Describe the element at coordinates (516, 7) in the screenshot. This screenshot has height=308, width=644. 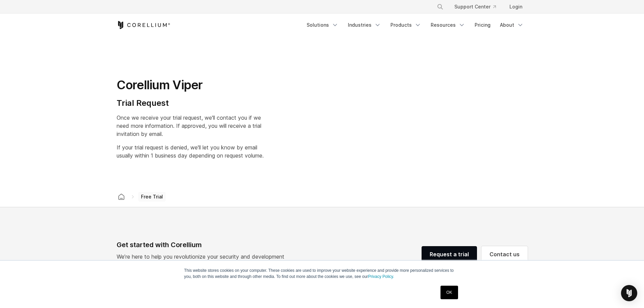
I see `a: Login` at that location.